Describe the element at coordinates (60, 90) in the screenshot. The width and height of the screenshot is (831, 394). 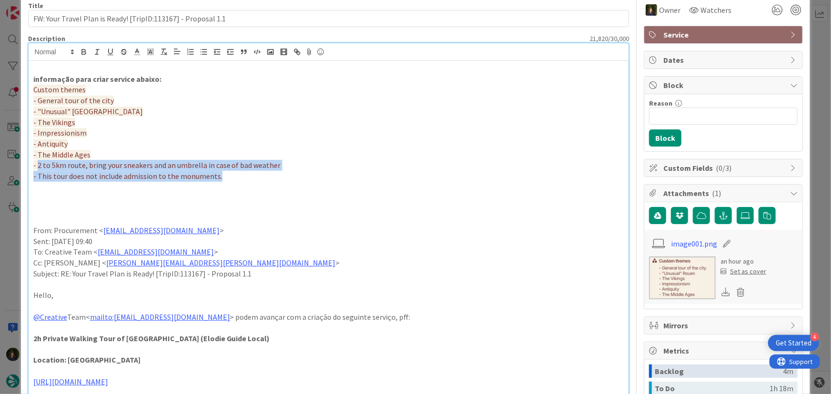
I see `span: Custom themes` at that location.